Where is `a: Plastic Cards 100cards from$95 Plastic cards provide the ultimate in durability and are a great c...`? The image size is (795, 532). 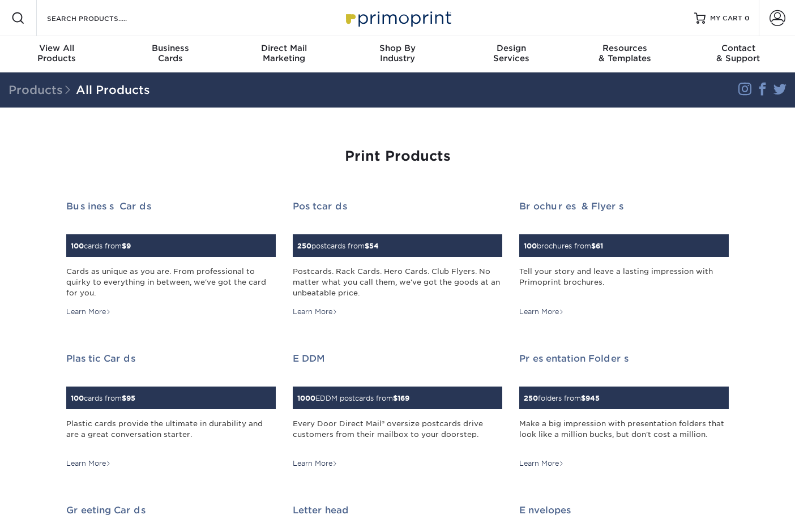 a: Plastic Cards 100cards from$95 Plastic cards provide the ultimate in durability and are a great c... is located at coordinates (171, 411).